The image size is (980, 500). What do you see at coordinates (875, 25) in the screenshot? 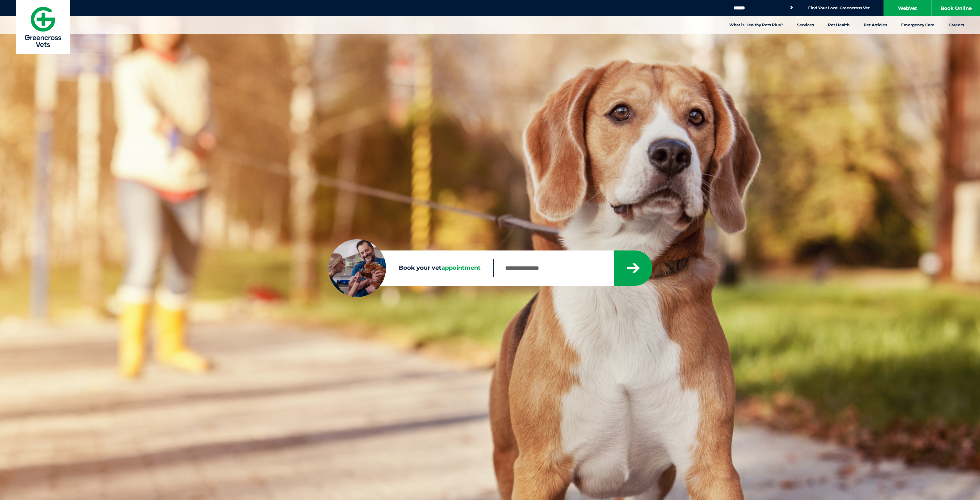
I see `a: Pet Articles` at bounding box center [875, 25].